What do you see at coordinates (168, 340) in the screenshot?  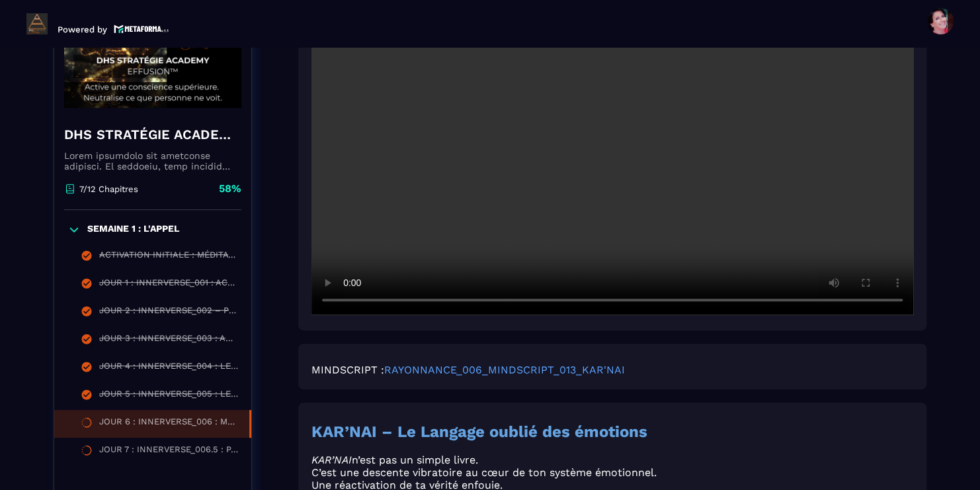 I see `div: JOUR 3 : INNERVERSE_003 : ACTIVATION PUISSANTE & RAYONNACE_002 : MES PREMIÈRES MATRYXES` at bounding box center [168, 340].